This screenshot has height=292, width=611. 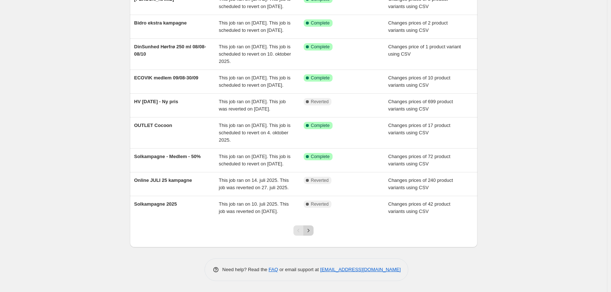 I want to click on span: Changes prices of 10 product variants using CSV, so click(x=419, y=81).